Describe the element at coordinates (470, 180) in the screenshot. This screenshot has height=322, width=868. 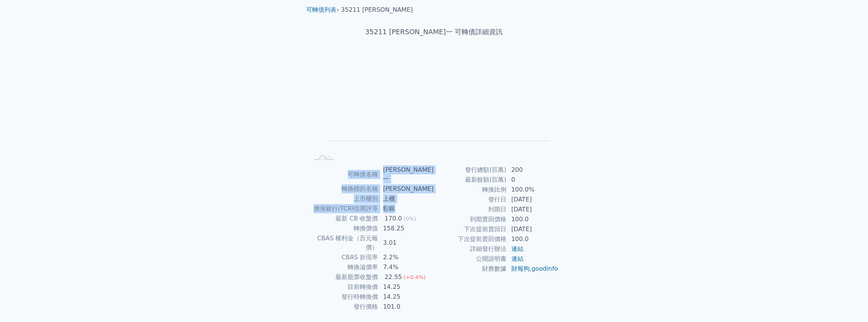
I see `td: 最新餘額(百萬)` at that location.